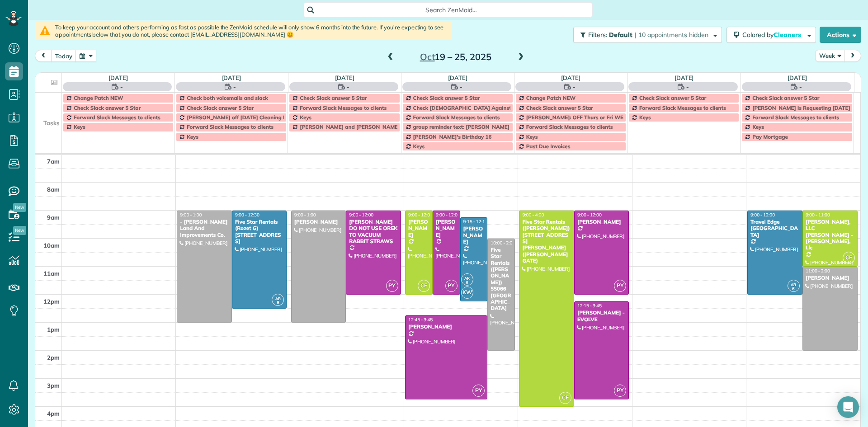 This screenshot has width=868, height=427. What do you see at coordinates (533, 215) in the screenshot?
I see `span: 9:00 - 4:00` at bounding box center [533, 215].